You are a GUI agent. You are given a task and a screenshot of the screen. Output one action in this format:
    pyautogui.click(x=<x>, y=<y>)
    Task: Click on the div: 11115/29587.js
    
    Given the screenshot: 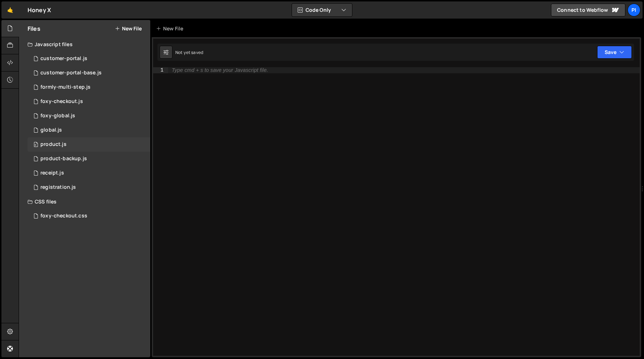 What is the action you would take?
    pyautogui.click(x=88, y=145)
    